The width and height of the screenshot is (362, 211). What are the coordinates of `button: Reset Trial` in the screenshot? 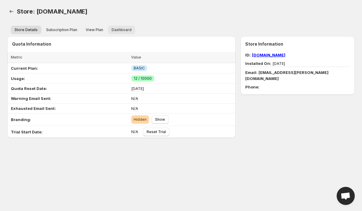 It's located at (156, 132).